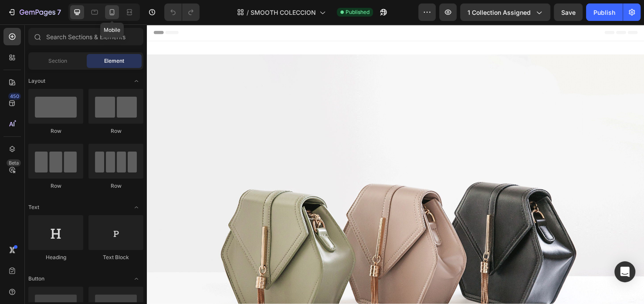 The width and height of the screenshot is (644, 304). What do you see at coordinates (34, 12) in the screenshot?
I see `button: 7` at bounding box center [34, 12].